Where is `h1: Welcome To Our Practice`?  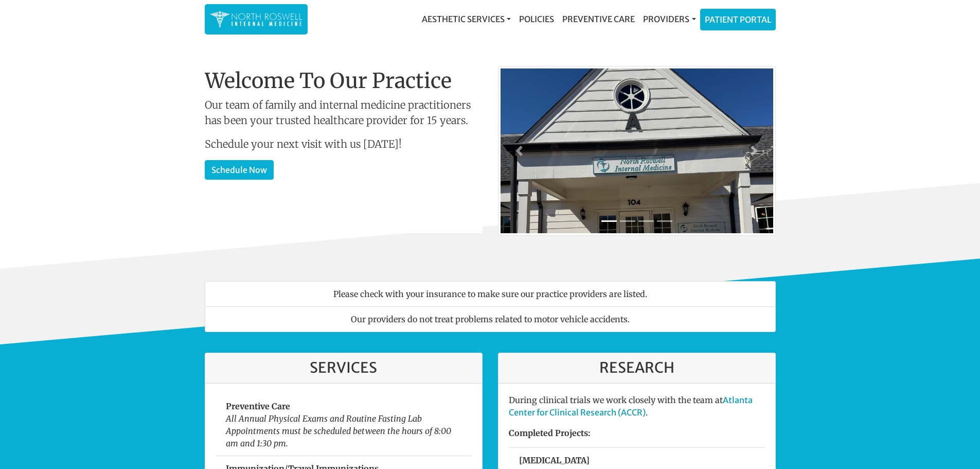 h1: Welcome To Our Practice is located at coordinates (344, 81).